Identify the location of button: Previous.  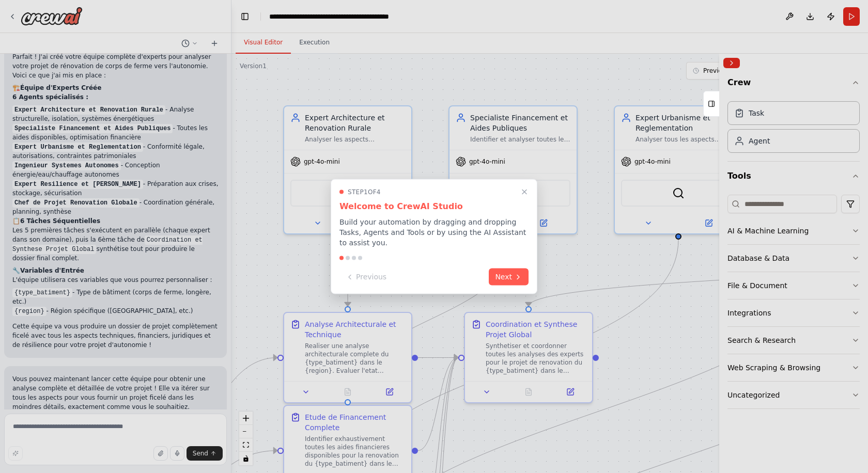
(366, 277).